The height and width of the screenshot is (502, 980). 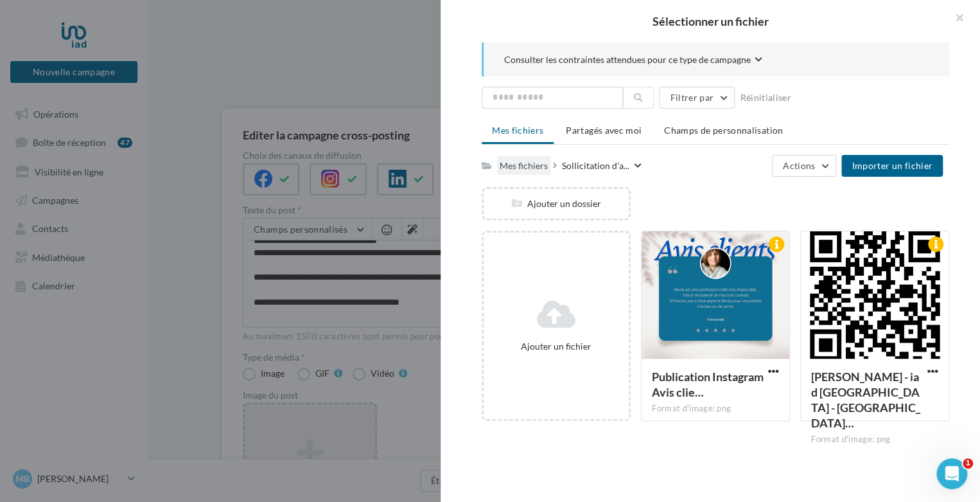 I want to click on span: Importer un fichier, so click(x=892, y=165).